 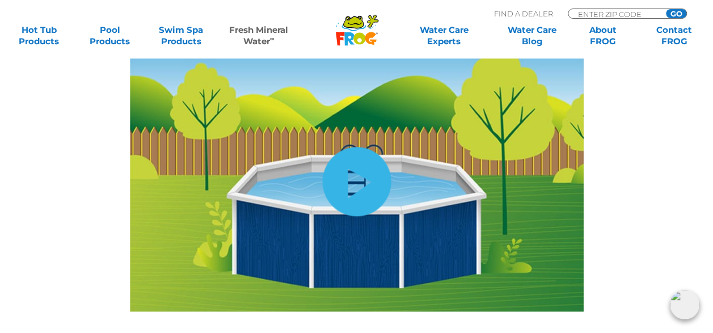 What do you see at coordinates (443, 36) in the screenshot?
I see `a: Water CareExperts` at bounding box center [443, 36].